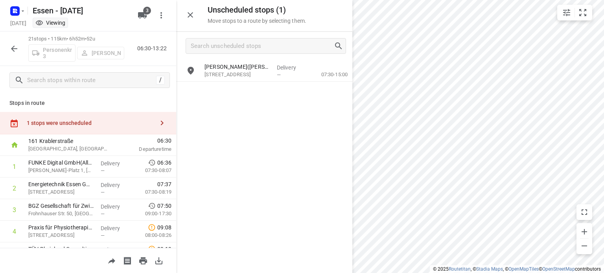 Image resolution: width=604 pixels, height=273 pixels. What do you see at coordinates (61, 184) in the screenshot?
I see `p: Energietechnik Essen GmbH(Sabine Schulze)` at bounding box center [61, 184].